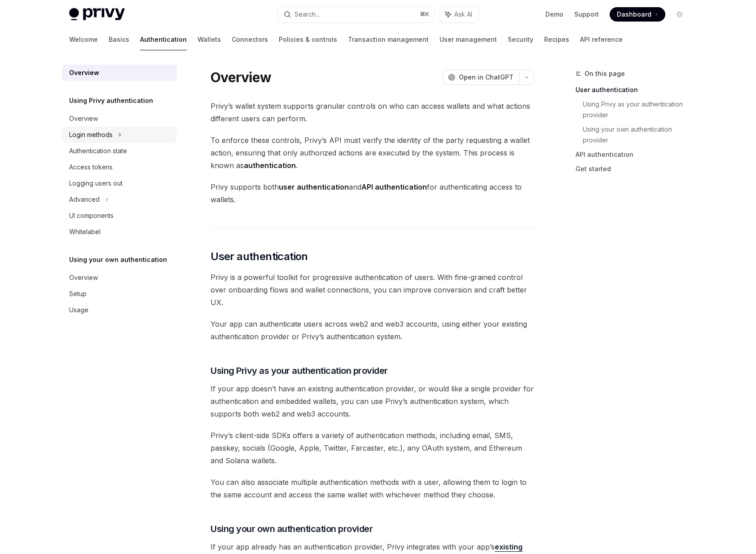 The image size is (756, 554). Describe the element at coordinates (97, 14) in the screenshot. I see `img: light logo` at that location.